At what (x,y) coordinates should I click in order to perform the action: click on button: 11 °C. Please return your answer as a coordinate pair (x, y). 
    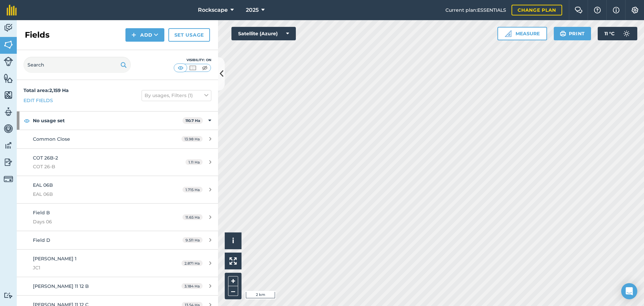
    Looking at the image, I should click on (617, 34).